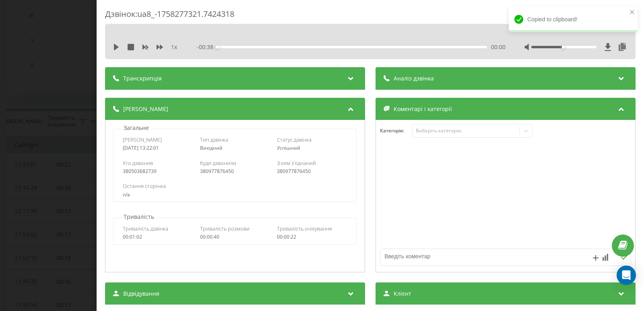  I want to click on span: З ким з'єднаний, so click(296, 163).